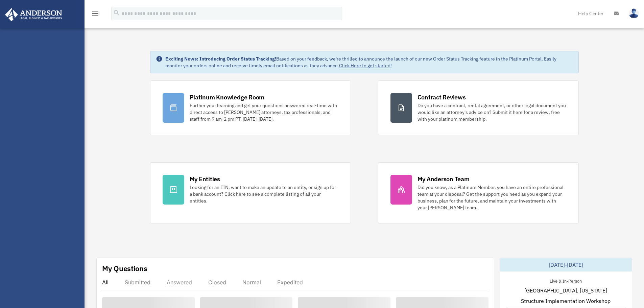  What do you see at coordinates (369, 62) in the screenshot?
I see `div: Based on your feedback, we're thrilled to announce the launch of our new Order Status Tracking fe...` at bounding box center [369, 62].